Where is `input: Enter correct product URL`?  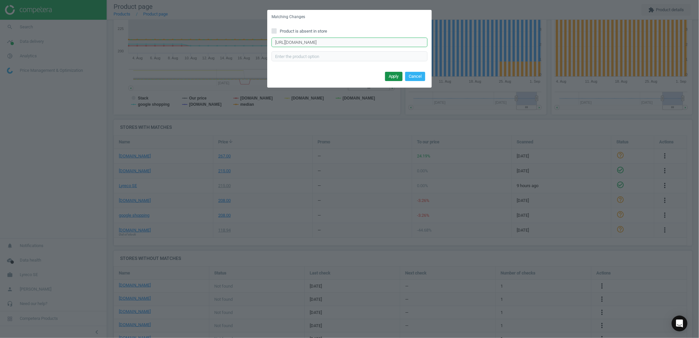 input: Enter correct product URL is located at coordinates (349, 42).